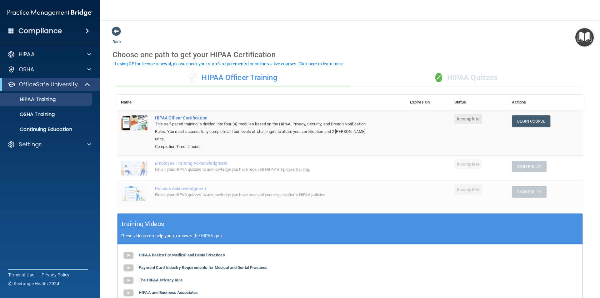  I want to click on div: HIPAA Officer Training, so click(233, 78).